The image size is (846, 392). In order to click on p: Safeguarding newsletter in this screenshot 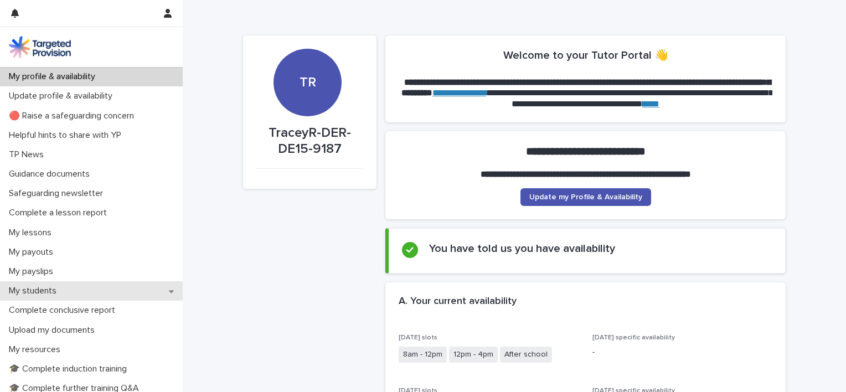, I will do `click(58, 193)`.